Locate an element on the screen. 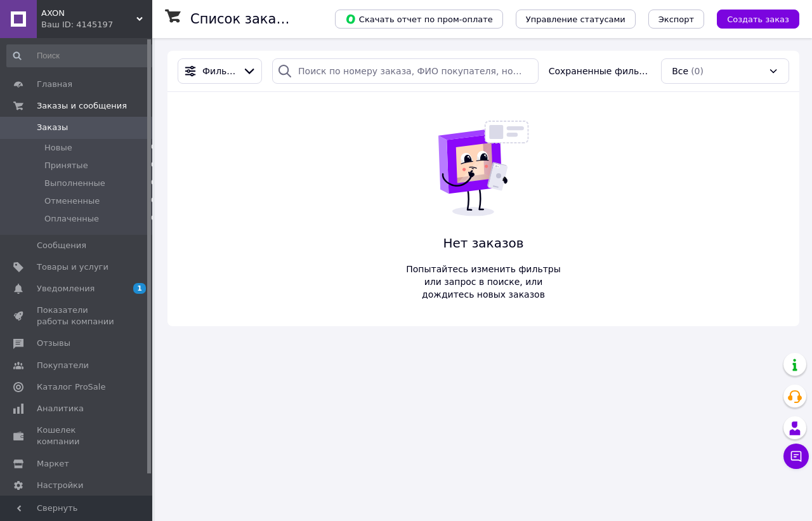 The image size is (812, 521). span: Фильтры is located at coordinates (219, 71).